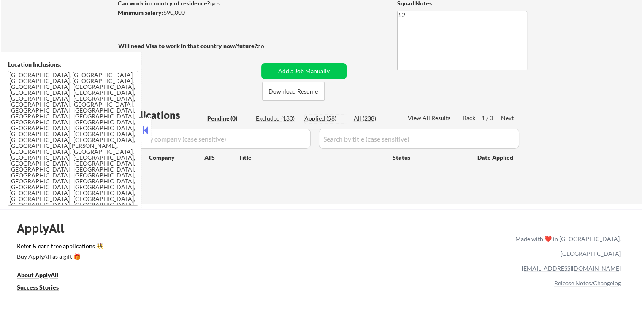 This screenshot has height=311, width=642. Describe the element at coordinates (45, 229) in the screenshot. I see `div: ApplyAll` at that location.